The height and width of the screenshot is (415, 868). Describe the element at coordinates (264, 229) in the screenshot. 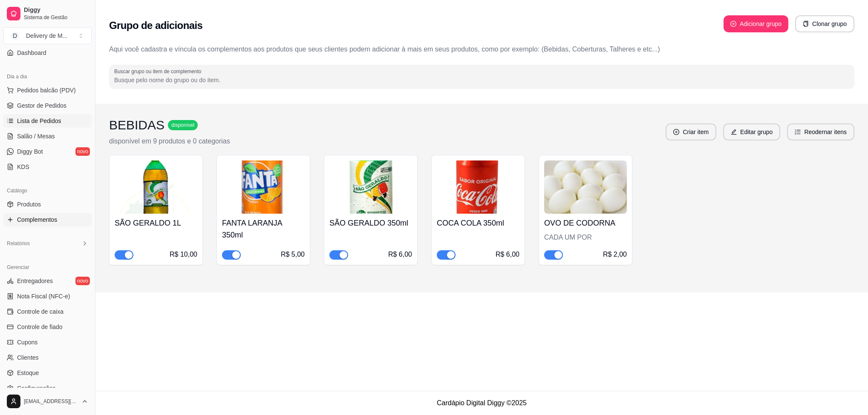

I see `h4: FANTA LARANJA 350ml` at that location.